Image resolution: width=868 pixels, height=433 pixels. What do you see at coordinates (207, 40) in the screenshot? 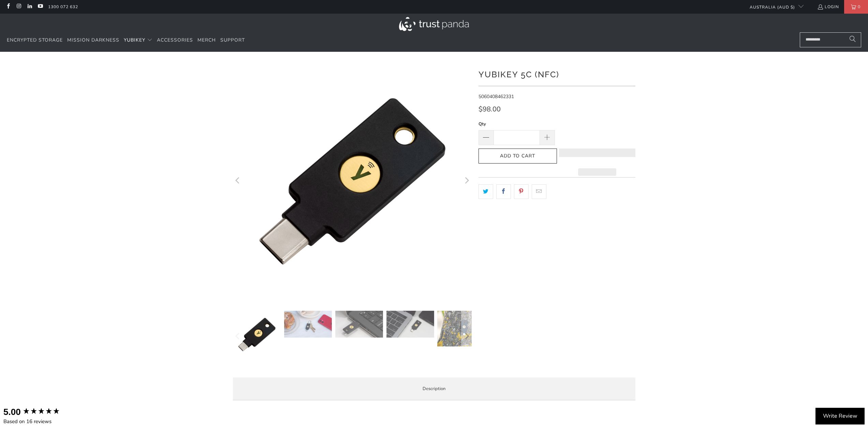
I see `span: Merch` at bounding box center [207, 40].